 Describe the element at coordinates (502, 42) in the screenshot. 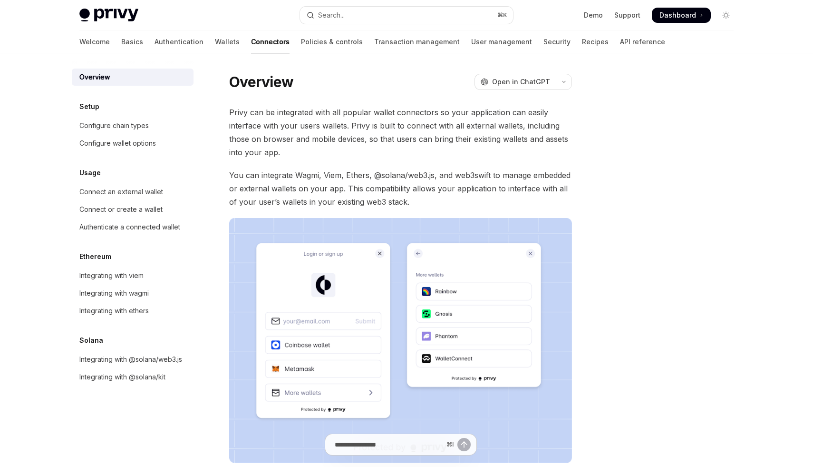

I see `a: User management` at that location.